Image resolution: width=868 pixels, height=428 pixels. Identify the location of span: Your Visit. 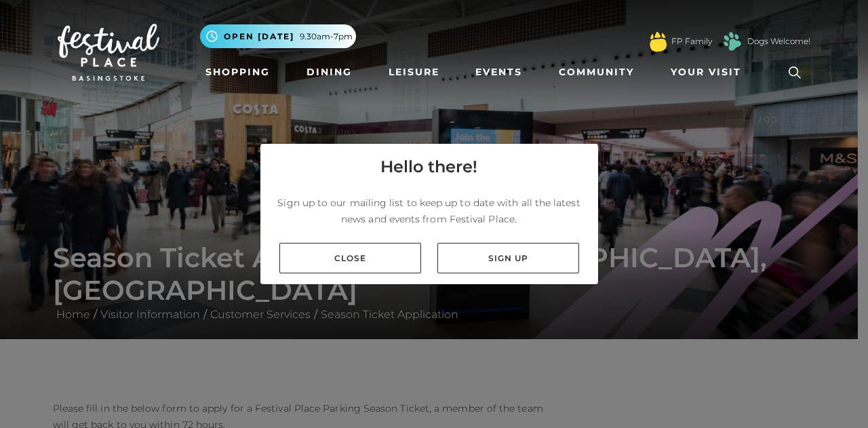
(706, 72).